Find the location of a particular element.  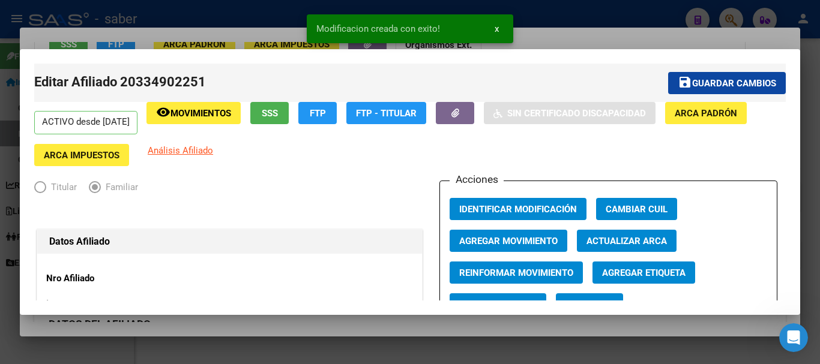

span: Modificacion creada con exito! is located at coordinates (378, 29).